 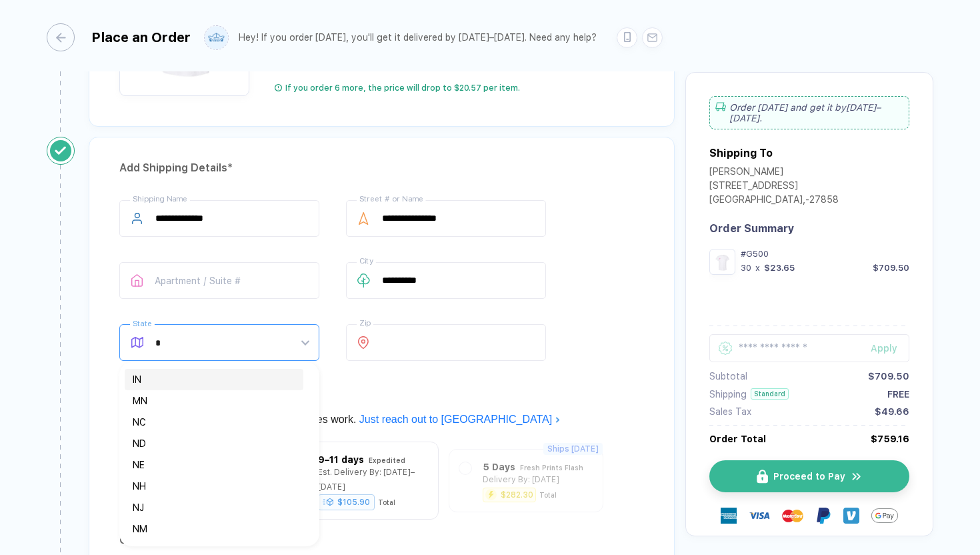 What do you see at coordinates (381, 541) in the screenshot?
I see `h2: Guarantee Delivery` at bounding box center [381, 541].